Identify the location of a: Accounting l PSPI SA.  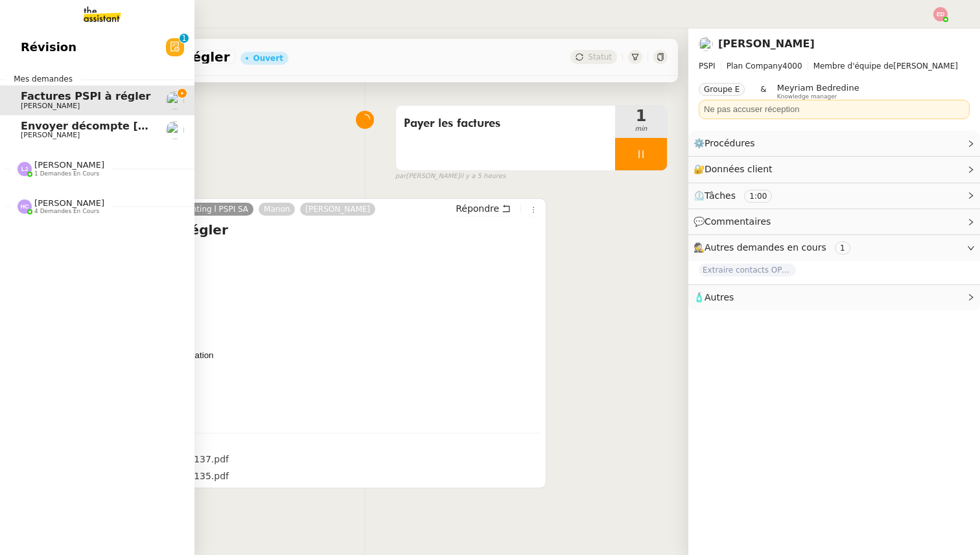
(208, 209).